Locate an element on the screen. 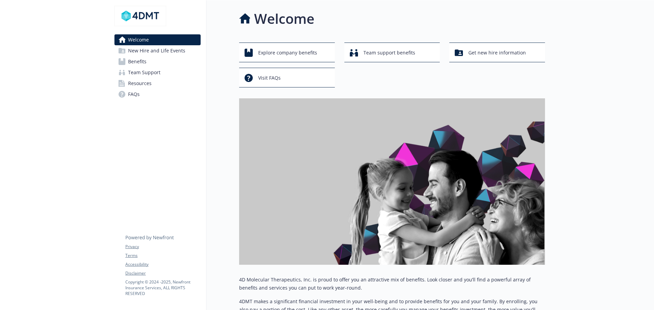 The image size is (654, 310). span: Team Support is located at coordinates (144, 73).